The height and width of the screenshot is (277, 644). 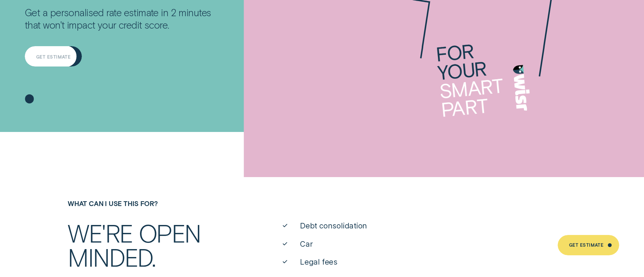 What do you see at coordinates (150, 203) in the screenshot?
I see `div: What can I use this for?` at bounding box center [150, 203].